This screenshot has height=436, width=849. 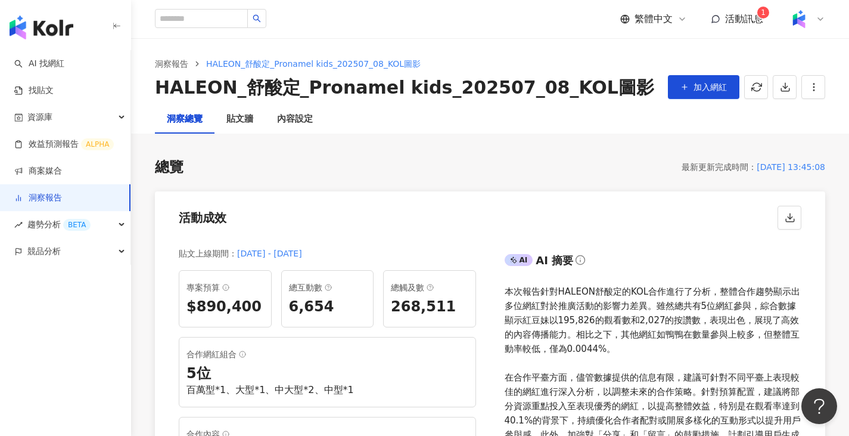 I want to click on span: 1, so click(x=763, y=13).